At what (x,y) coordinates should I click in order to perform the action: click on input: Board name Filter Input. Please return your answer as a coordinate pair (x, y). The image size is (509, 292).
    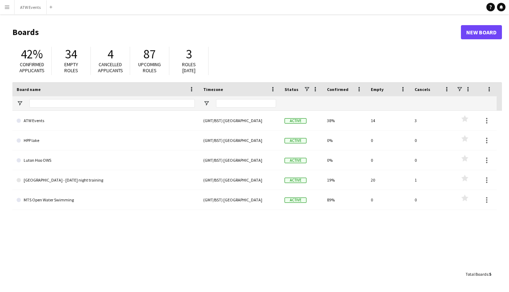
    Looking at the image, I should click on (112, 103).